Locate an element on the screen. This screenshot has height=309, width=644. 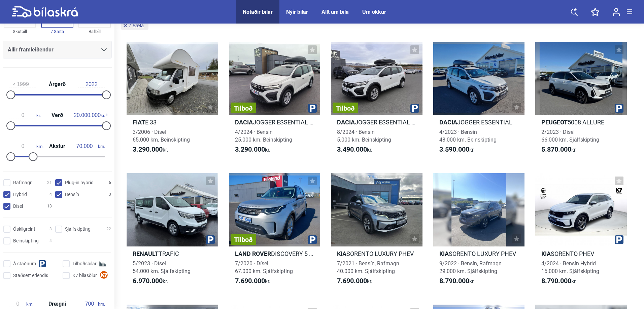
a: Peugeot5008 ALLURE2/2023 · Dísel66.000 km. Sjálfskipting5.870.000kr. is located at coordinates (581, 101).